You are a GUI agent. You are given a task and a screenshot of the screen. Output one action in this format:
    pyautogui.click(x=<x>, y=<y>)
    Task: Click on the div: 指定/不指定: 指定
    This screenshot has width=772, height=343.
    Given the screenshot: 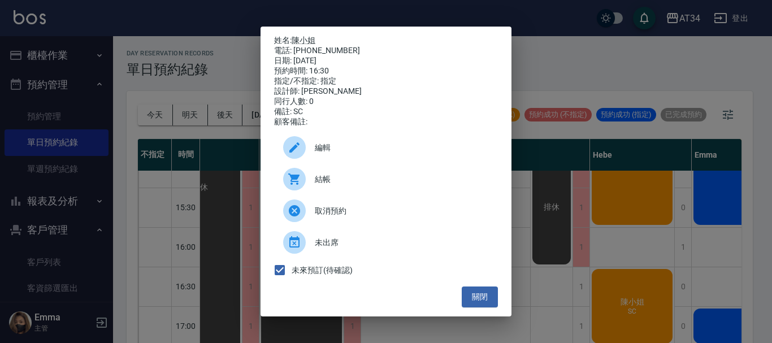 What is the action you would take?
    pyautogui.click(x=386, y=81)
    